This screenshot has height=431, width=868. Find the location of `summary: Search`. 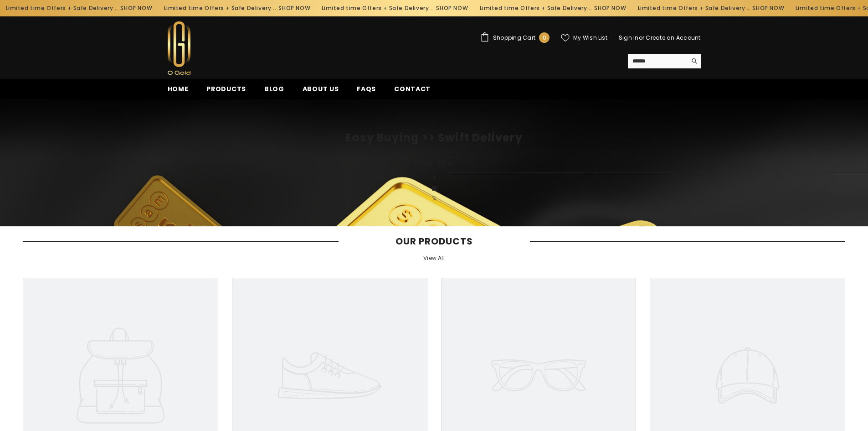

summary: Search is located at coordinates (665, 61).